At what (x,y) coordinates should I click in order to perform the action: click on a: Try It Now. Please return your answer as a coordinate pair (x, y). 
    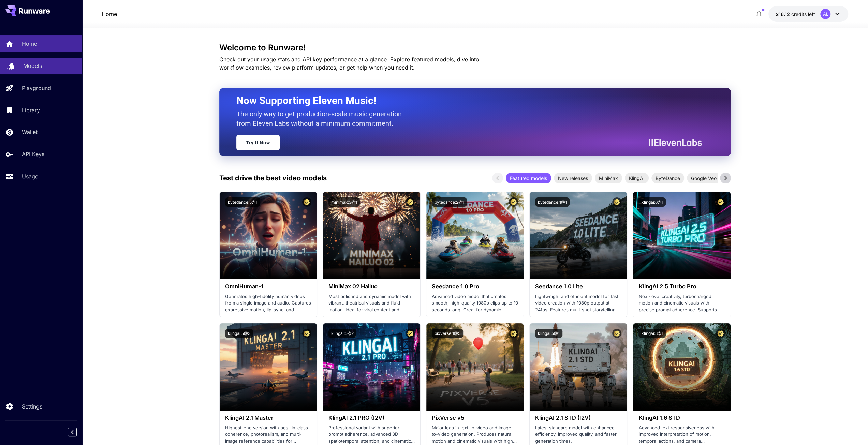
    Looking at the image, I should click on (258, 142).